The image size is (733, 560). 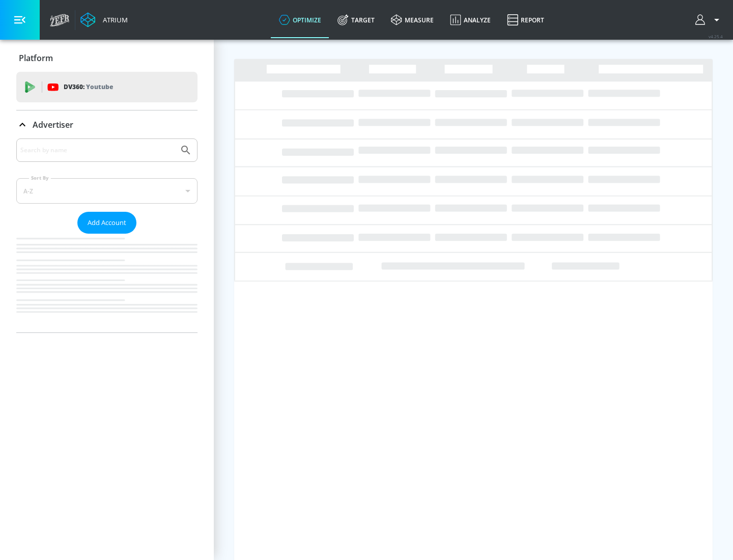 I want to click on div: DV360: Youtube, so click(x=107, y=87).